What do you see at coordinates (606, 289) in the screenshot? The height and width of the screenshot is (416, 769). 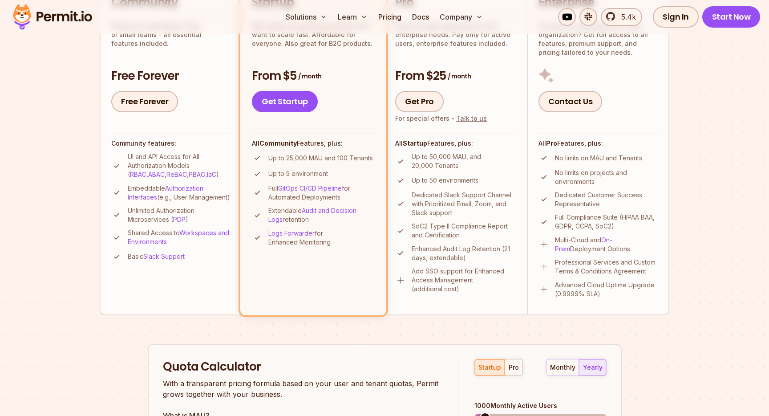 I see `p: Advanced Cloud Uptime Upgrade (0.9999% SLA)` at bounding box center [606, 289].